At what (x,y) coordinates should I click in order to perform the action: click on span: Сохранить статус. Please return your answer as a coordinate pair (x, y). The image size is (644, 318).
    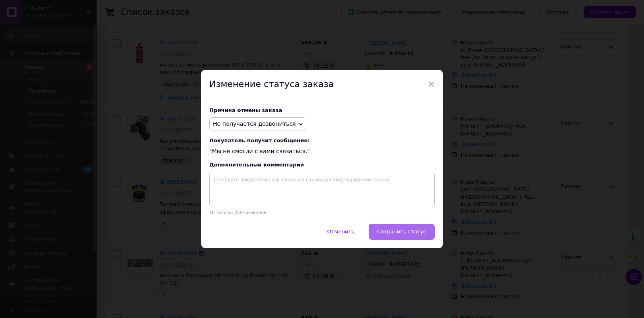
    Looking at the image, I should click on (402, 231).